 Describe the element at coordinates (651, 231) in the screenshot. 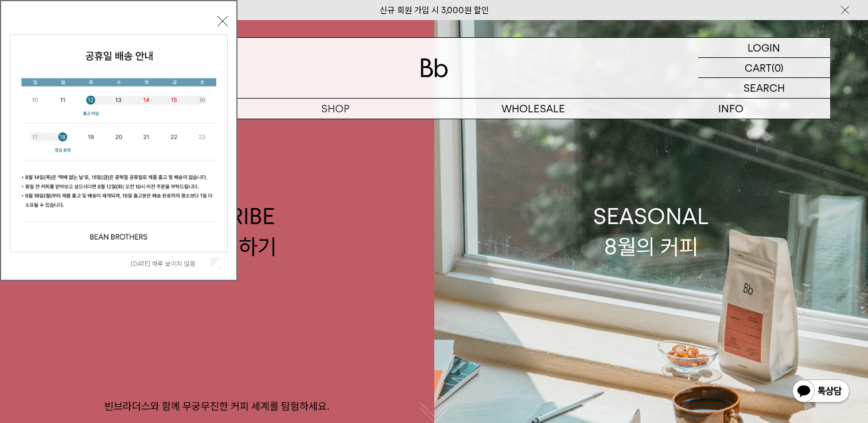

I see `div: SEASONAL 8월의 커피` at that location.